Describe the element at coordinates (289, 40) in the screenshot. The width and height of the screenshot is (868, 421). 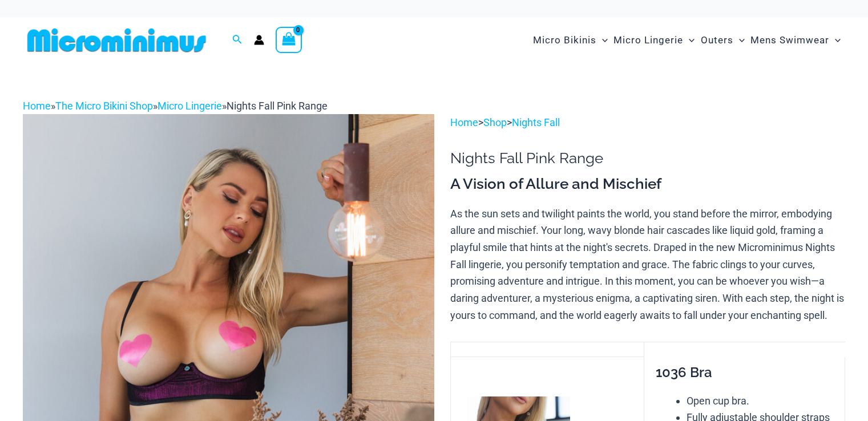
I see `a: View Shopping Cart, empty` at that location.